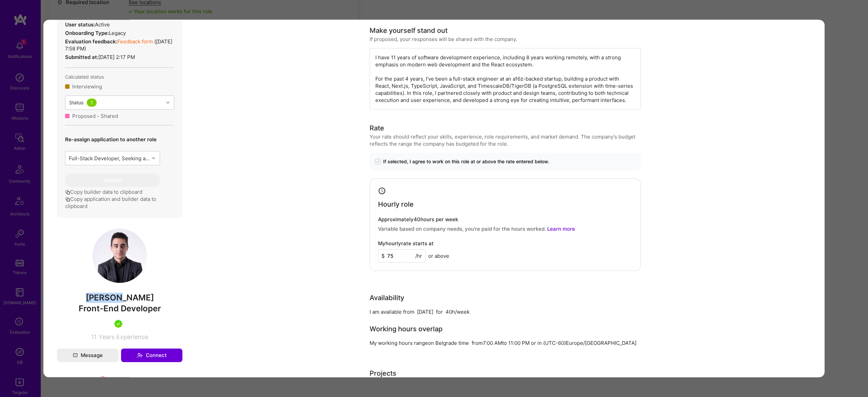 The height and width of the screenshot is (397, 868). I want to click on div: Full-Stack Developer, Seeking a Fullstack Engineer with strong front-end expertise (React, Next.j..., so click(109, 158).